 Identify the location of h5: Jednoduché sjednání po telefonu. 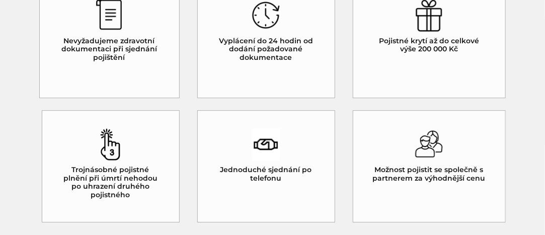
(266, 174).